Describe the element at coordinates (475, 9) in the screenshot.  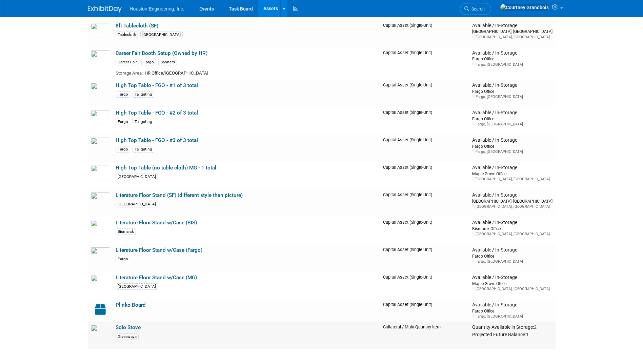
I see `a: Search` at that location.